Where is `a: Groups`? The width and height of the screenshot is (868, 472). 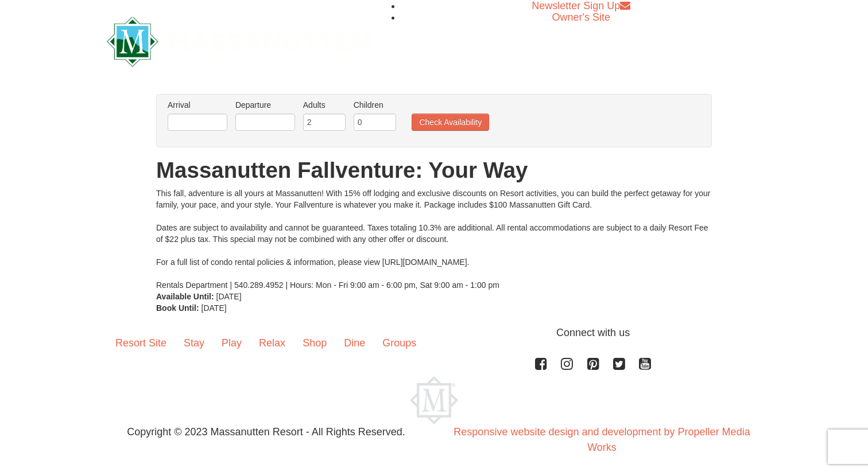
a: Groups is located at coordinates (399, 344).